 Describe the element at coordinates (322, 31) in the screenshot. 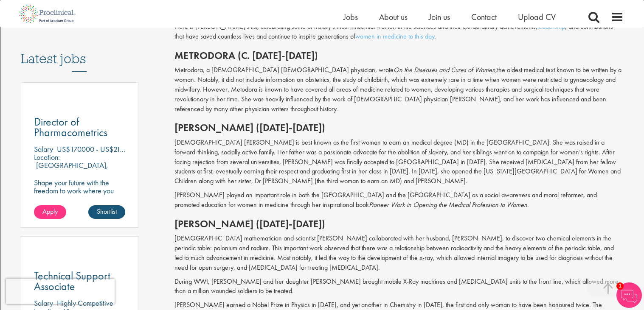

I see `div: Sort New > Old` at that location.